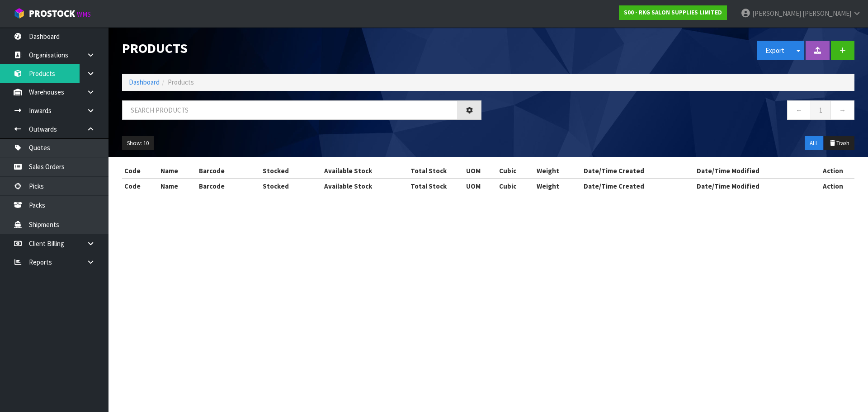 The image size is (868, 412). What do you see at coordinates (181, 82) in the screenshot?
I see `span: Products` at bounding box center [181, 82].